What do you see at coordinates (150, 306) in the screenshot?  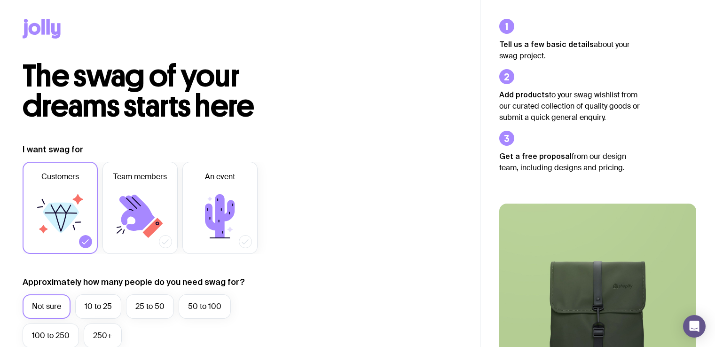 I see `label: 25 to 50` at bounding box center [150, 306].